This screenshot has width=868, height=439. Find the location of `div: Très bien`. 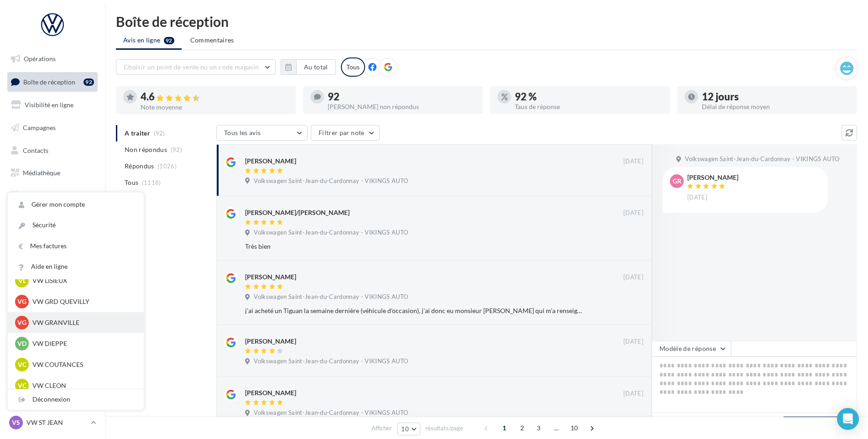

div: Très bien is located at coordinates (414, 247).